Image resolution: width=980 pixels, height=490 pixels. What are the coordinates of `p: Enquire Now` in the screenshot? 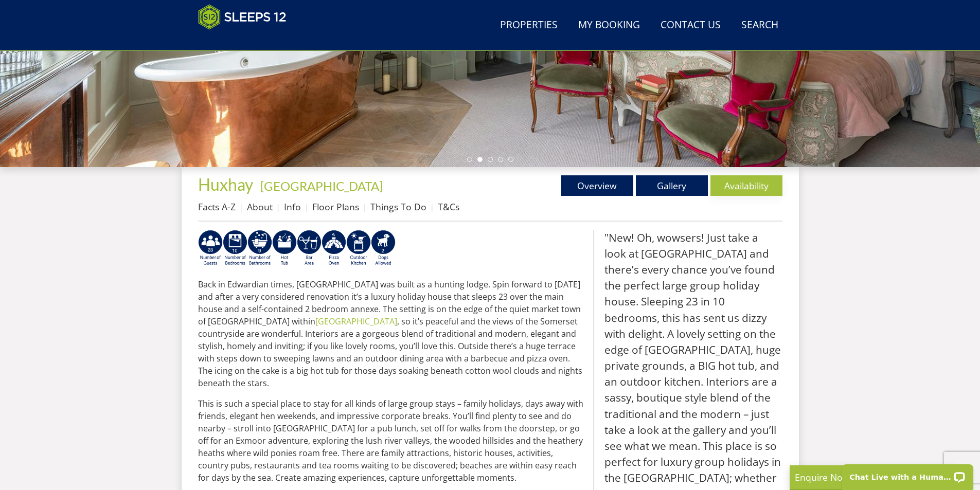 It's located at (873, 477).